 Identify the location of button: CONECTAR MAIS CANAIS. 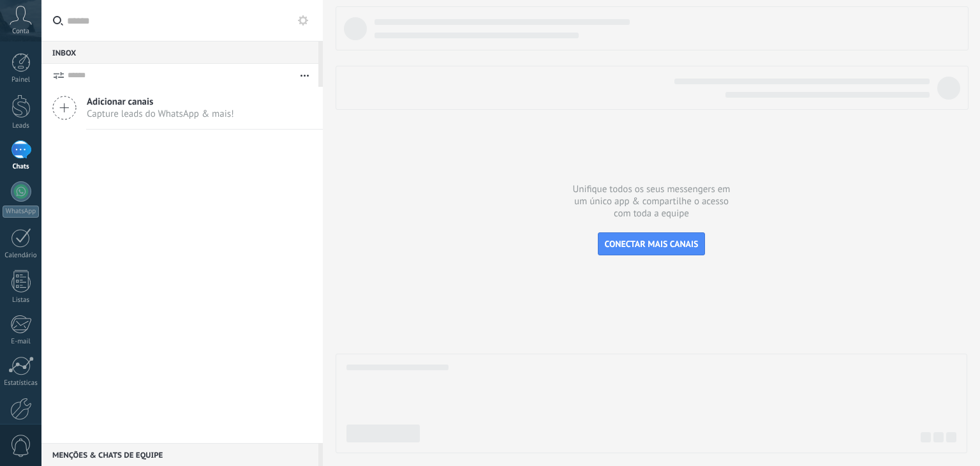
(651, 244).